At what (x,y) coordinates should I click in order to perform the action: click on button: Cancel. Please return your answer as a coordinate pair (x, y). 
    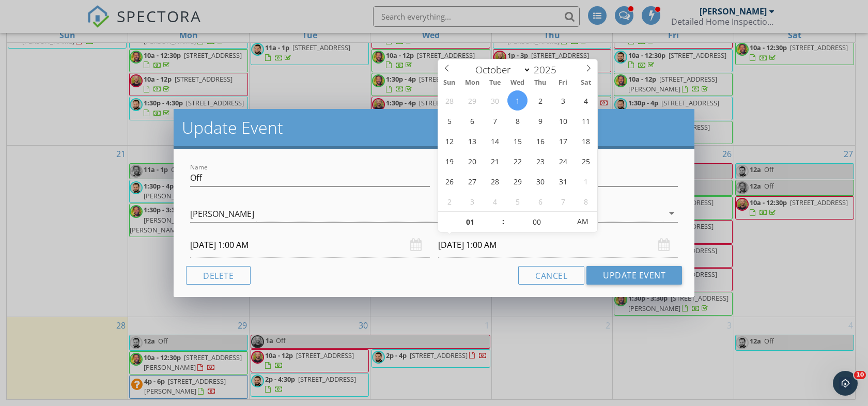
    Looking at the image, I should click on (551, 275).